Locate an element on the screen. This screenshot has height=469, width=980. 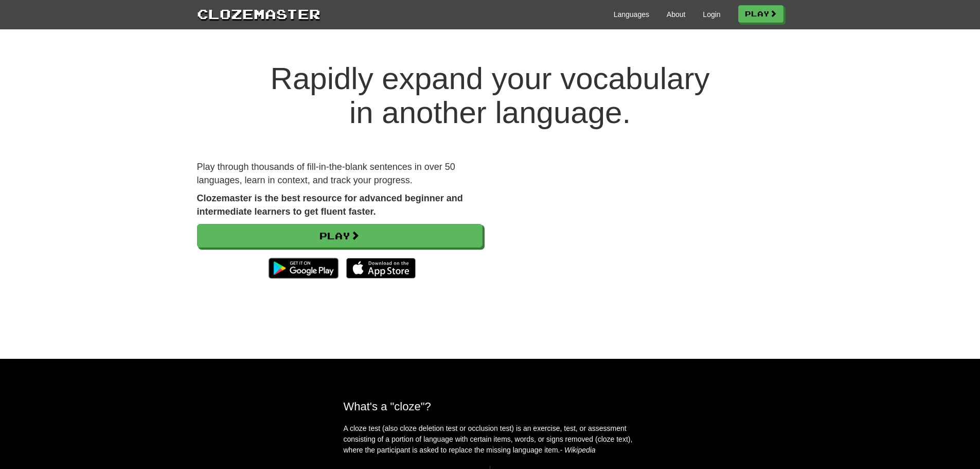
a: Clozemaster is located at coordinates (259, 14).